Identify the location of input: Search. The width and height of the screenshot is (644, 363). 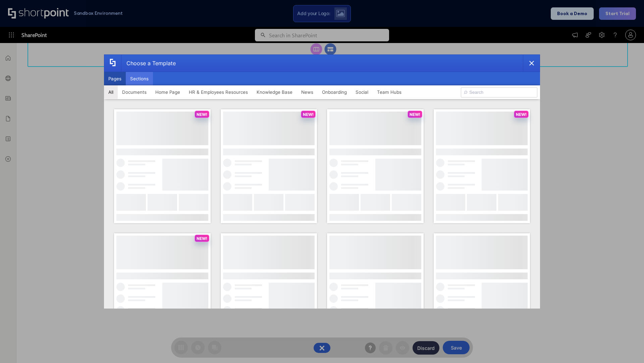
(499, 93).